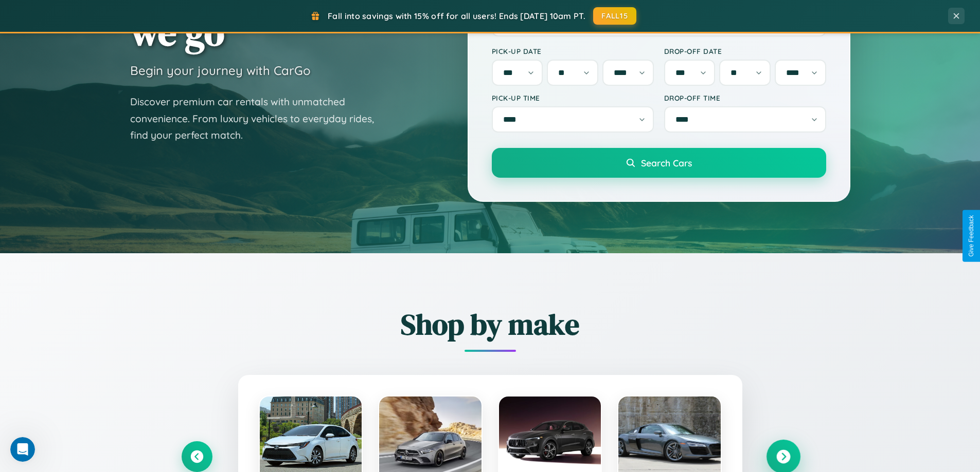 This screenshot has height=472, width=980. What do you see at coordinates (259, 119) in the screenshot?
I see `p: Discover premium car rentals with unmatched convenience. From luxury vehicles to everyday rides, ...` at bounding box center [259, 119].